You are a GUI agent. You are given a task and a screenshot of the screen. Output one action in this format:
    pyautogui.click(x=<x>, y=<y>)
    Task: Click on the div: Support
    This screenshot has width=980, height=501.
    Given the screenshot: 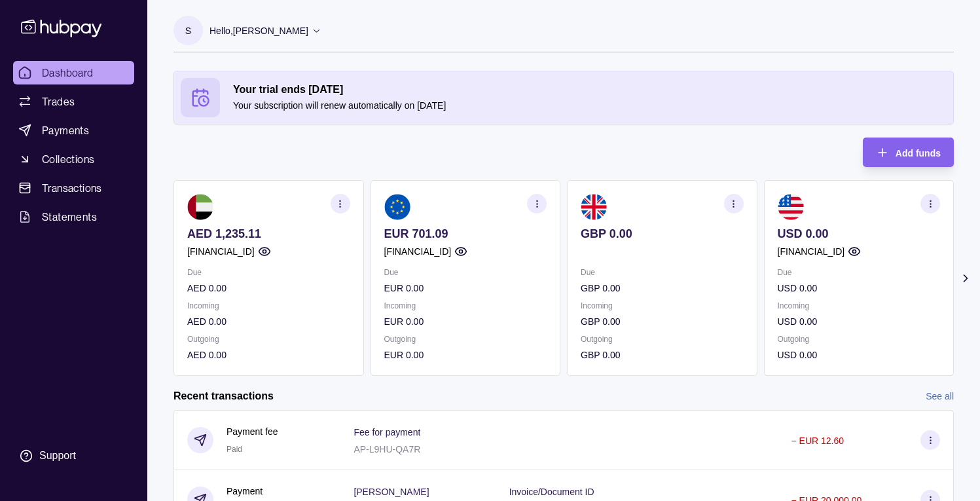 What is the action you would take?
    pyautogui.click(x=58, y=455)
    